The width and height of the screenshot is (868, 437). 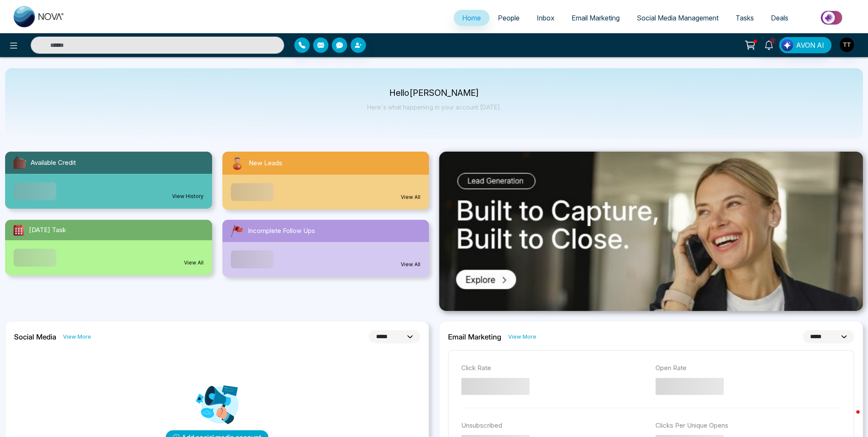 What do you see at coordinates (595, 18) in the screenshot?
I see `a: Email Marketing` at bounding box center [595, 18].